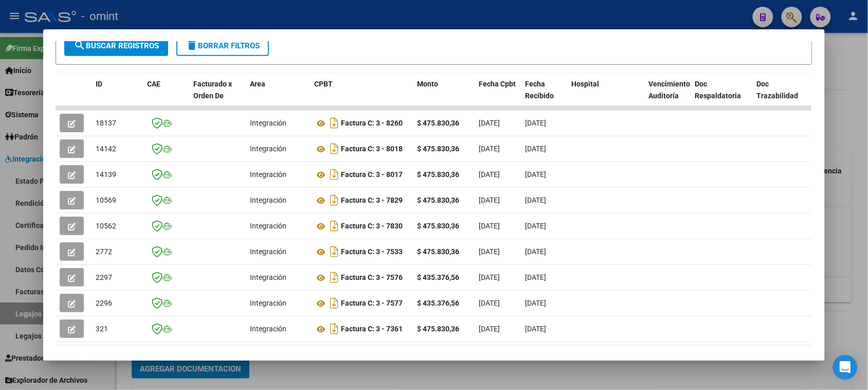  Describe the element at coordinates (544, 96) in the screenshot. I see `datatable-header-cell: Fecha Recibido` at that location.